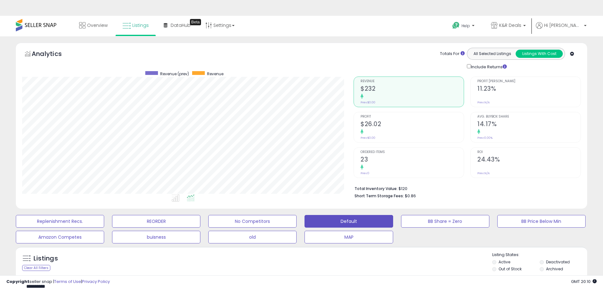  Describe the element at coordinates (488, 66) in the screenshot. I see `div: Include Returns` at that location.